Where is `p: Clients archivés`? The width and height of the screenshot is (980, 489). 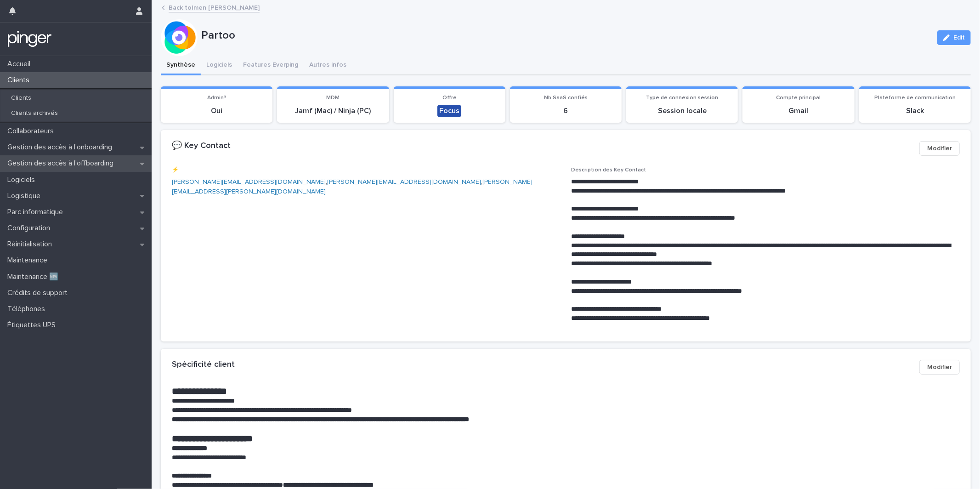 p: Clients archivés is located at coordinates (34, 113).